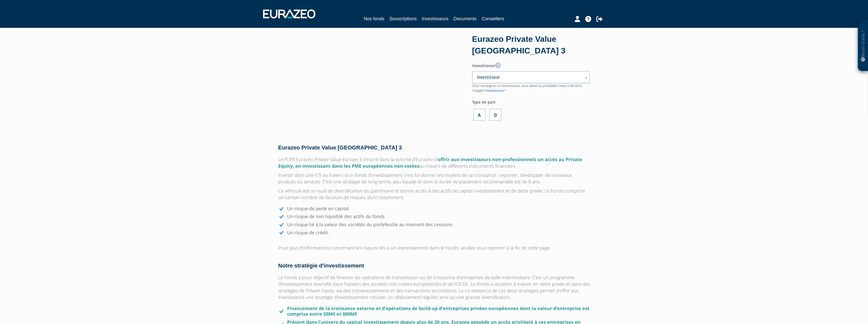 This screenshot has width=868, height=324. I want to click on a: Documents, so click(465, 19).